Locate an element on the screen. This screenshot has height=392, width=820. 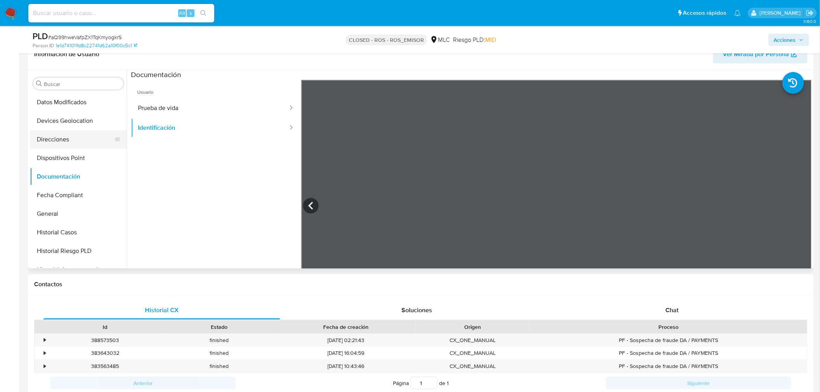
span: 3.160.0 is located at coordinates (810, 21).